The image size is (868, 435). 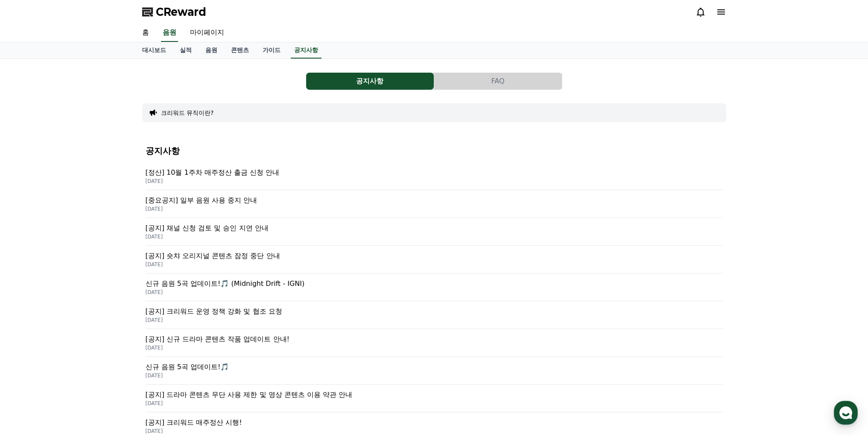 I want to click on button: 크리워드 뮤직이란?, so click(x=188, y=113).